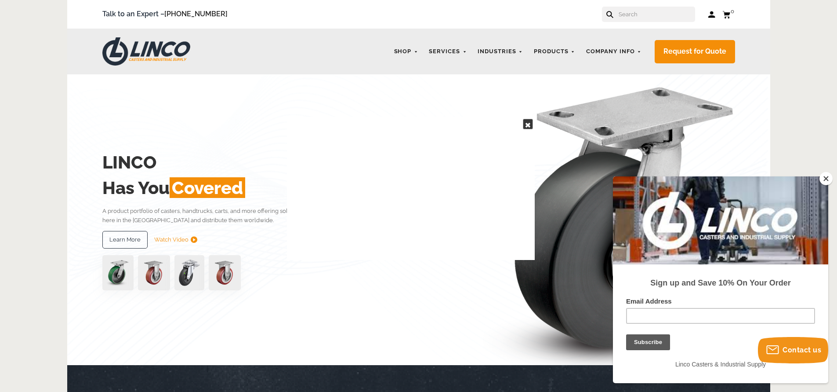 The height and width of the screenshot is (392, 837). Describe the element at coordinates (189, 273) in the screenshot. I see `img: lvwpp200rst849959jpg-30522-removebg-preview-1.png` at that location.